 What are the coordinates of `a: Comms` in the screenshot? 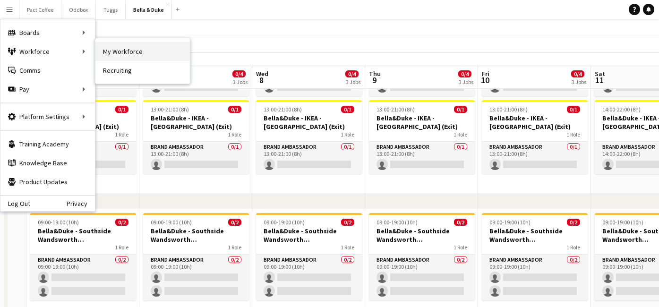 It's located at (48, 70).